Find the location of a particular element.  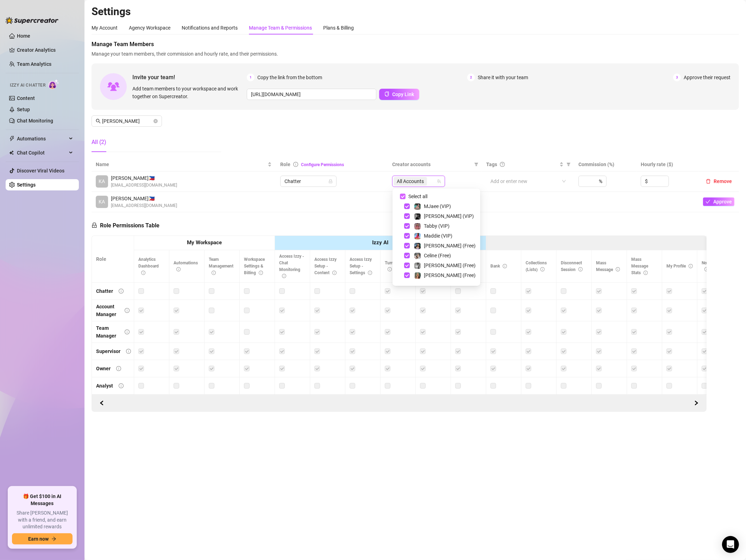

span: Approve is located at coordinates (722, 202).